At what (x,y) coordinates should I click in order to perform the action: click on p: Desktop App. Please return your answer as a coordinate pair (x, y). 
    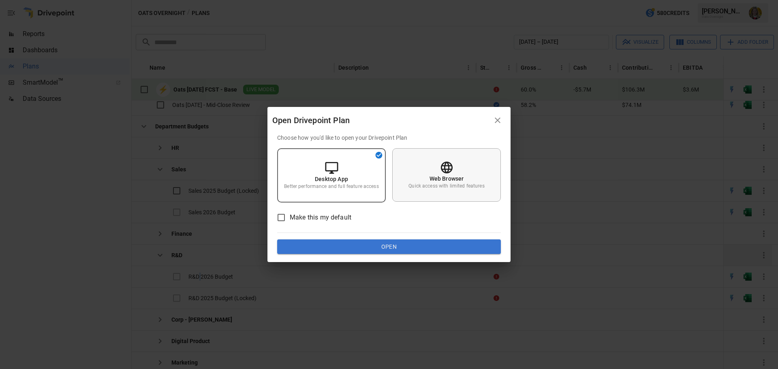
    Looking at the image, I should click on (331, 179).